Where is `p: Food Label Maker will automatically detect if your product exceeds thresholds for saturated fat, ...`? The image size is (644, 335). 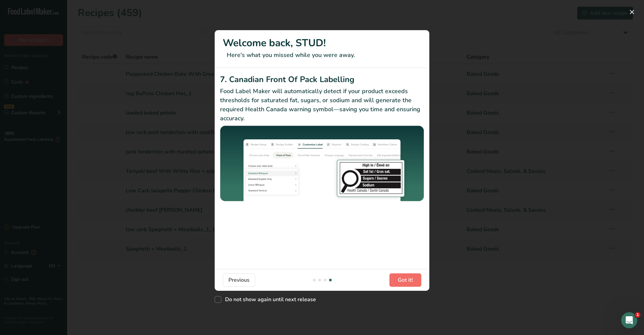
p: Food Label Maker will automatically detect if your product exceeds thresholds for saturated fat, ... is located at coordinates (322, 105).